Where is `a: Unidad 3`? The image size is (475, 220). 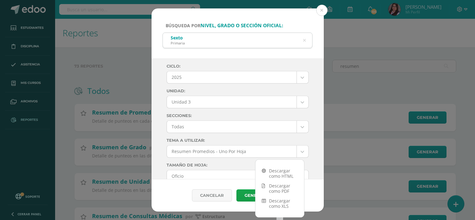 a: Unidad 3 is located at coordinates (237, 102).